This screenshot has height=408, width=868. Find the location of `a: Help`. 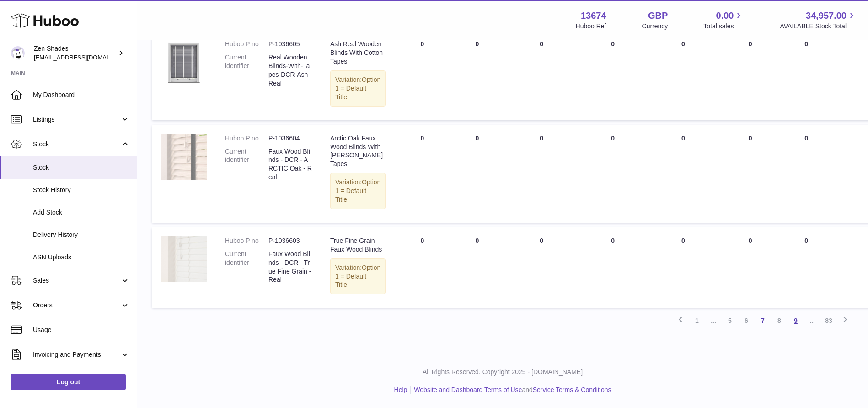

a: Help is located at coordinates (400, 390).